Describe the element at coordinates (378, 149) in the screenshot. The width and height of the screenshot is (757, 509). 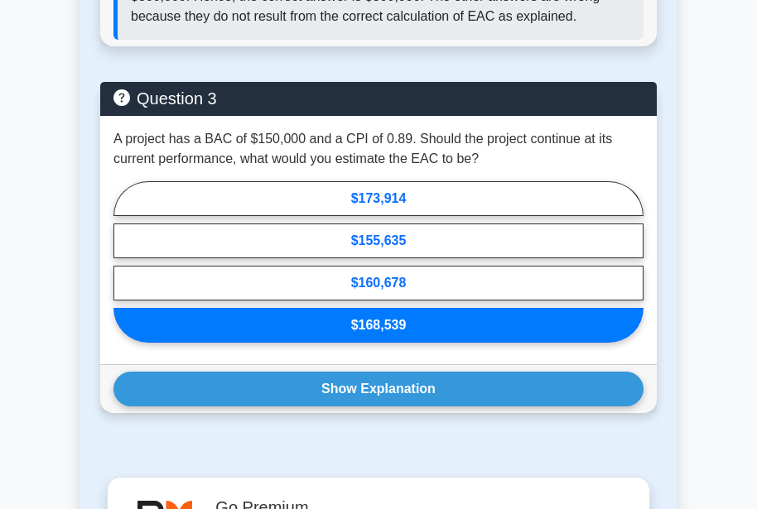
I see `p: A project has a BAC of $150,000 and a CPI of 0.89. Should the project continue at its current per...` at that location.